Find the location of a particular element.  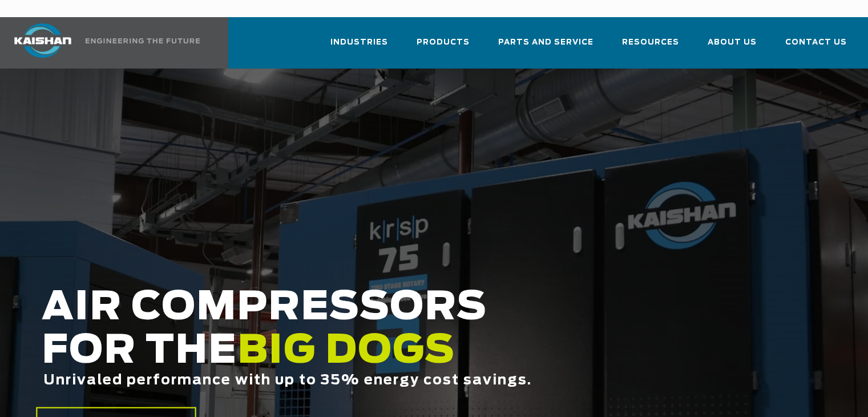

span: BIG DOGS is located at coordinates (346, 351).